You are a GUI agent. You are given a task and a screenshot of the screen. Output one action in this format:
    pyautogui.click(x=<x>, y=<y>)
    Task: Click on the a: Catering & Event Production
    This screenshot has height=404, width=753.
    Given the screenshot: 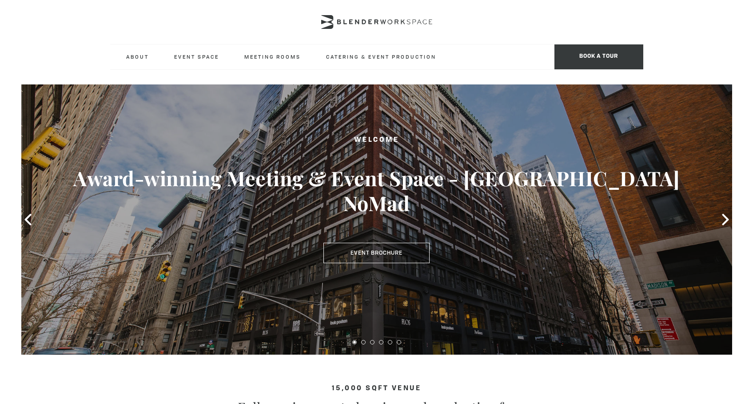 What is the action you would take?
    pyautogui.click(x=381, y=56)
    